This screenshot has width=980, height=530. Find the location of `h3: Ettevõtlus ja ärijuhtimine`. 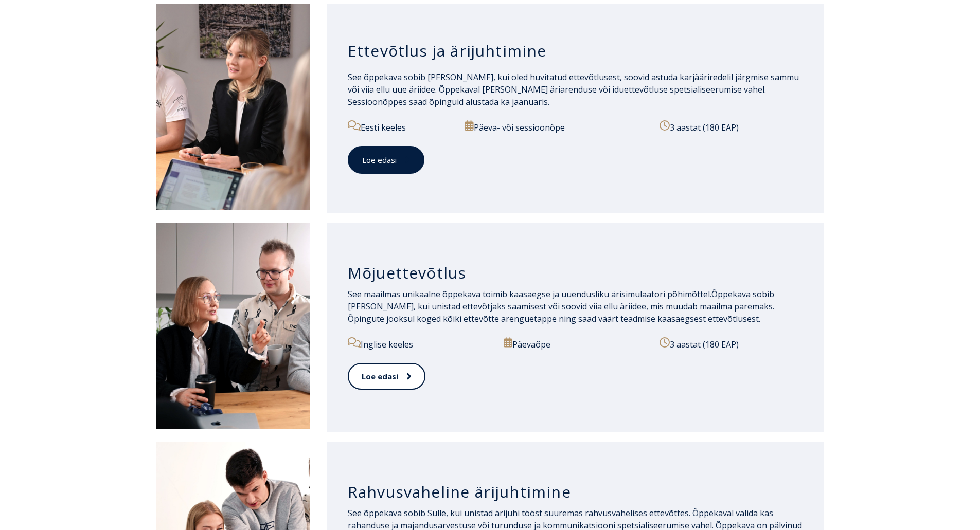

h3: Ettevõtlus ja ärijuhtimine is located at coordinates (575, 51).